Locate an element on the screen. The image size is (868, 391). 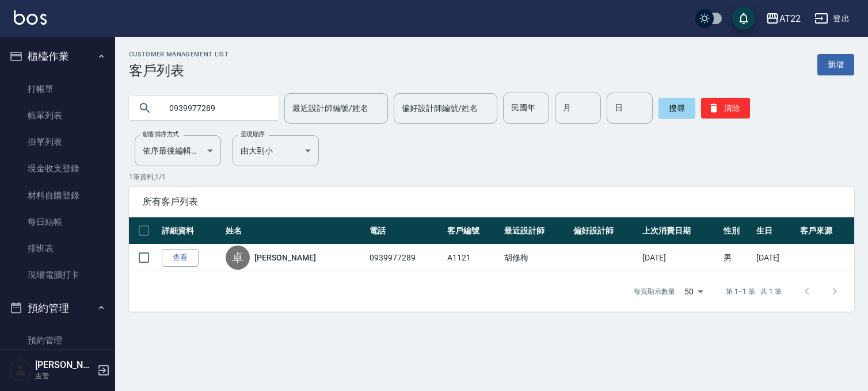
h2: Customer Management List is located at coordinates (179, 54).